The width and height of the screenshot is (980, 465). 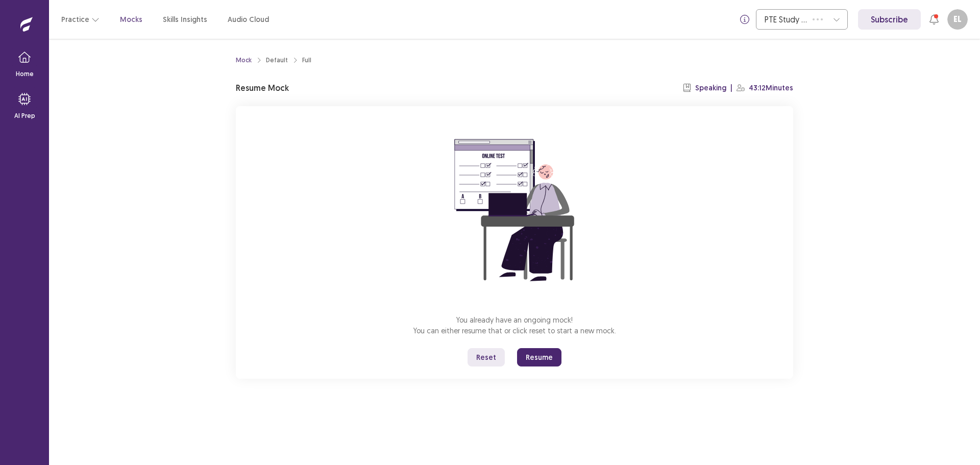 What do you see at coordinates (486, 357) in the screenshot?
I see `button: Reset` at bounding box center [486, 357].